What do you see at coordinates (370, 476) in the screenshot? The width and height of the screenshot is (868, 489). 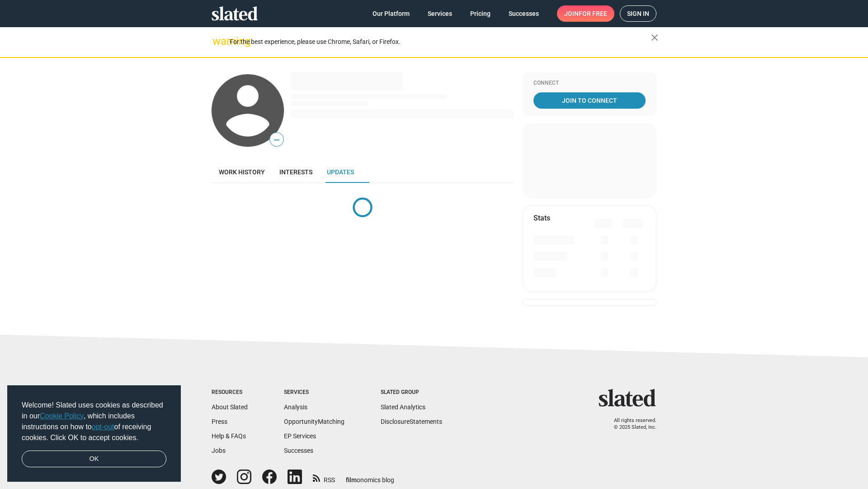 I see `a: filmonomics blog` at bounding box center [370, 476].